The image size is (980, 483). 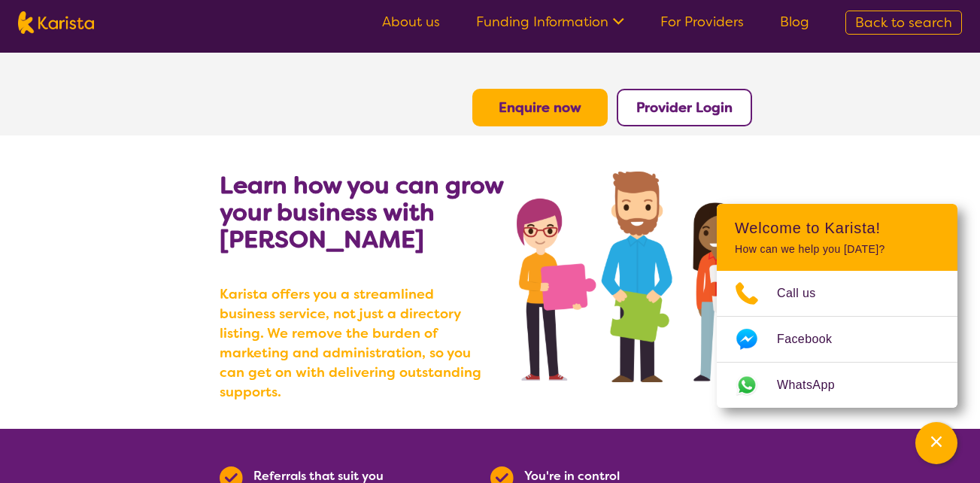 I want to click on b: Enquire now, so click(x=540, y=108).